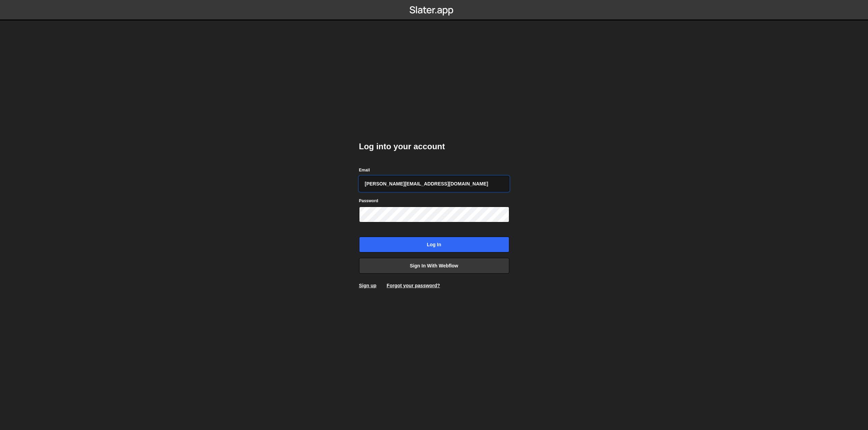 This screenshot has height=430, width=868. Describe the element at coordinates (365, 170) in the screenshot. I see `label: Email` at that location.